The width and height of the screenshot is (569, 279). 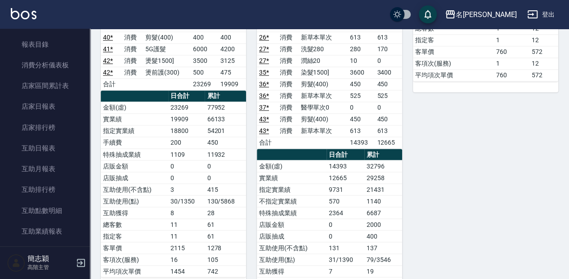 What do you see at coordinates (134, 154) in the screenshot?
I see `td: 特殊抽成業績` at bounding box center [134, 154].